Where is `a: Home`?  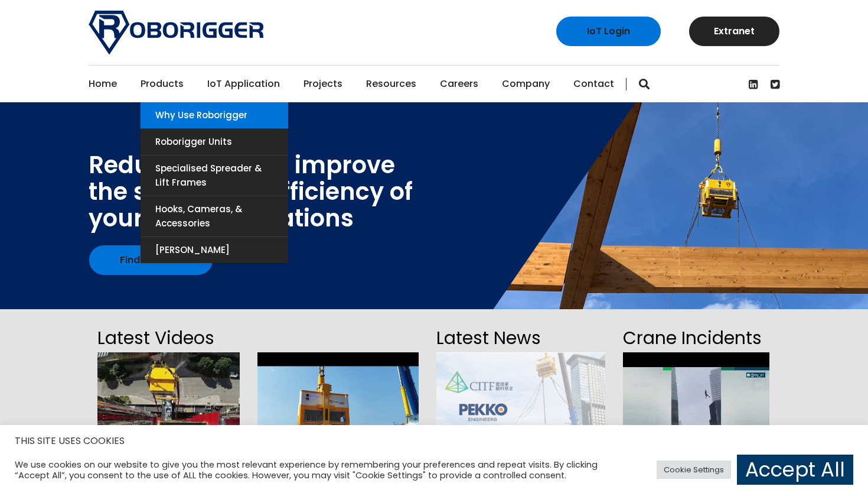
a: Home is located at coordinates (102, 84).